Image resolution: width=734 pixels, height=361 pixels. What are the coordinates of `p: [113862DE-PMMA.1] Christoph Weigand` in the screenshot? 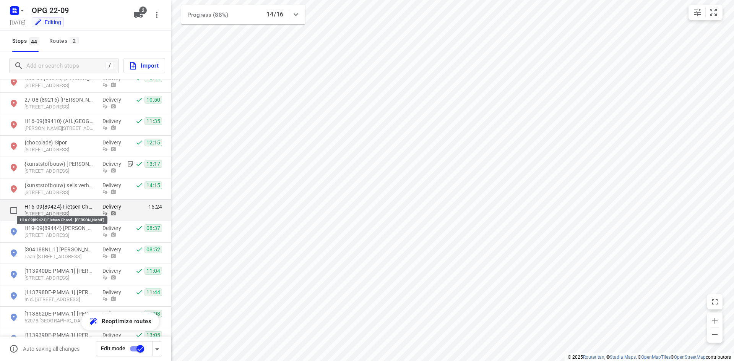 It's located at (60, 314).